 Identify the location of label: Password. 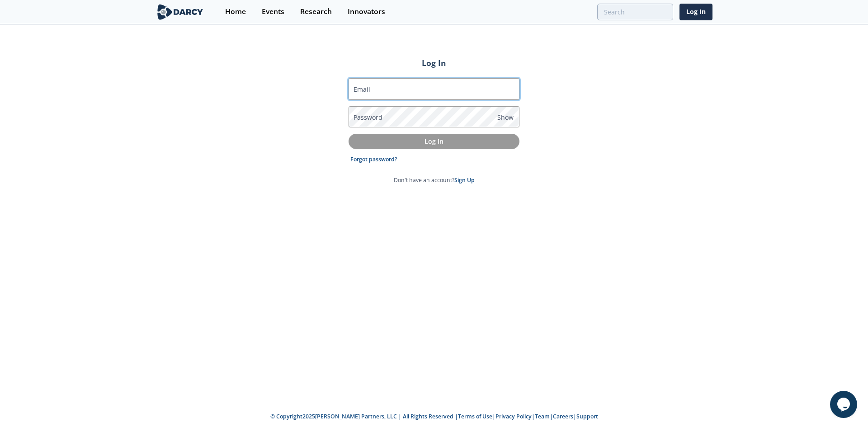
(368, 117).